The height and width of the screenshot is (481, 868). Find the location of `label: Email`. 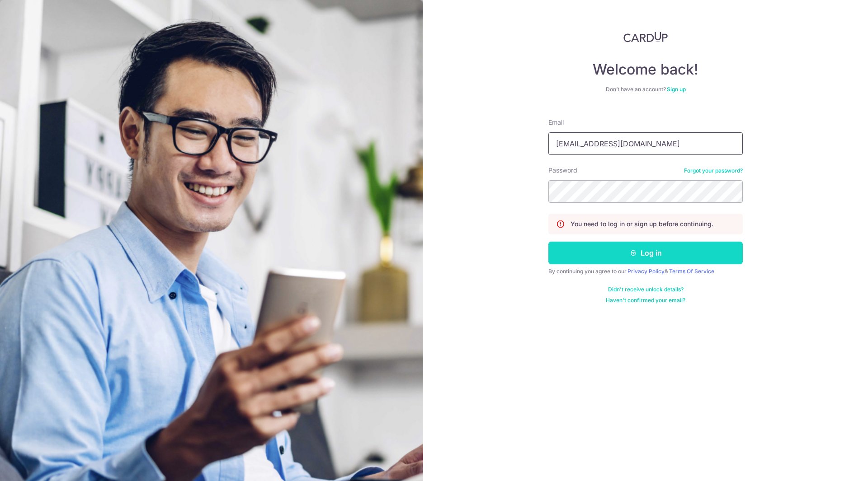

label: Email is located at coordinates (556, 122).